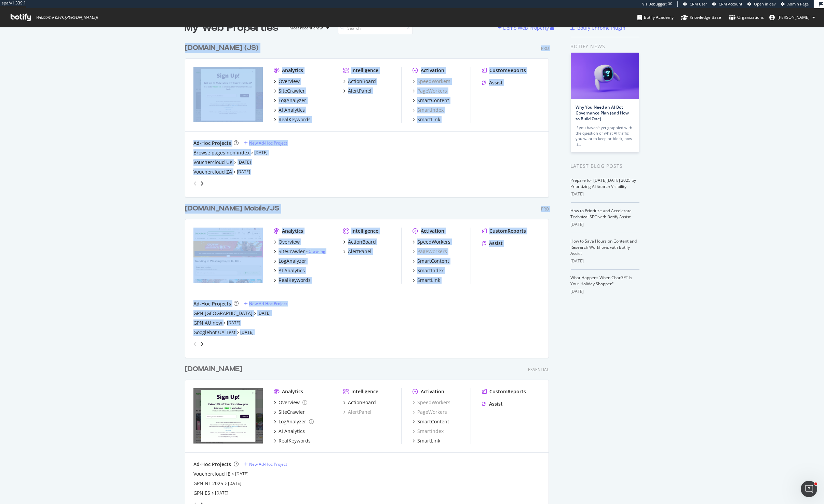  Describe the element at coordinates (524, 28) in the screenshot. I see `a: Demo Web Property` at that location.